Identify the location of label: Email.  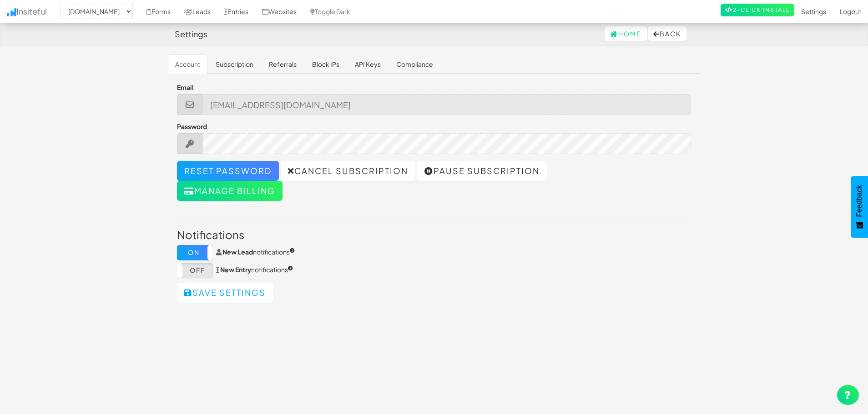
(185, 87).